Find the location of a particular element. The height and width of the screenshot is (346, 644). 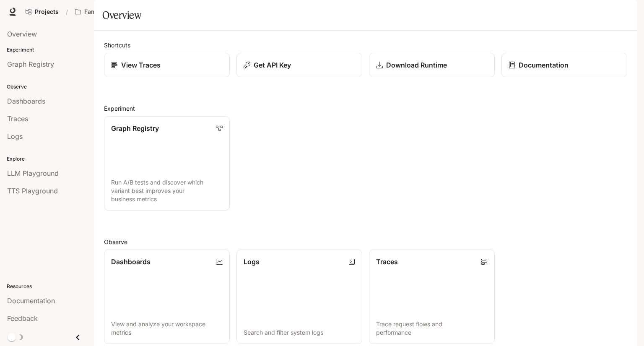

h2: Observe is located at coordinates (366, 242).